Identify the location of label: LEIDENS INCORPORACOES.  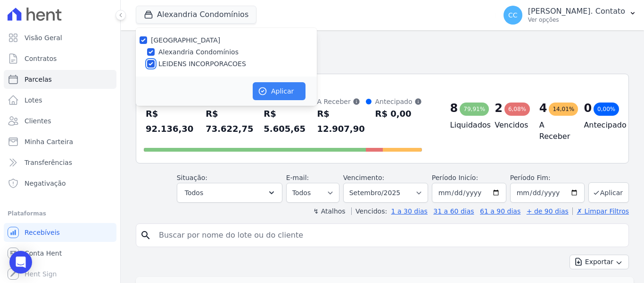
(203, 64).